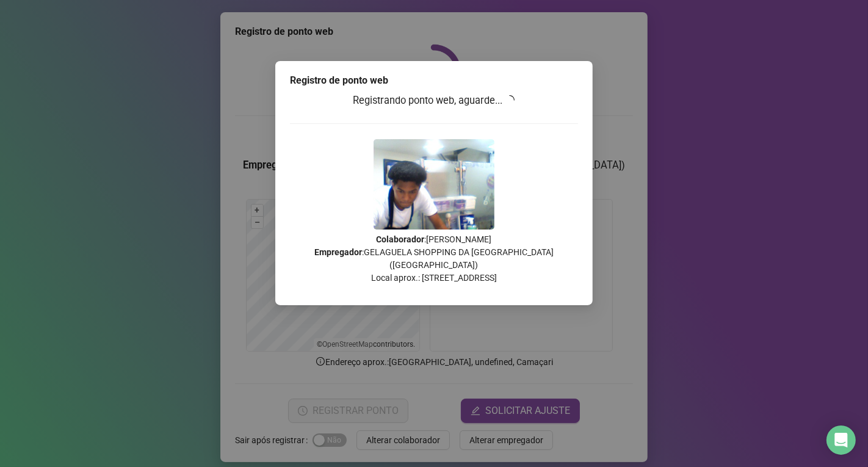 The width and height of the screenshot is (868, 467). Describe the element at coordinates (434, 81) in the screenshot. I see `div: Registro de ponto web` at that location.